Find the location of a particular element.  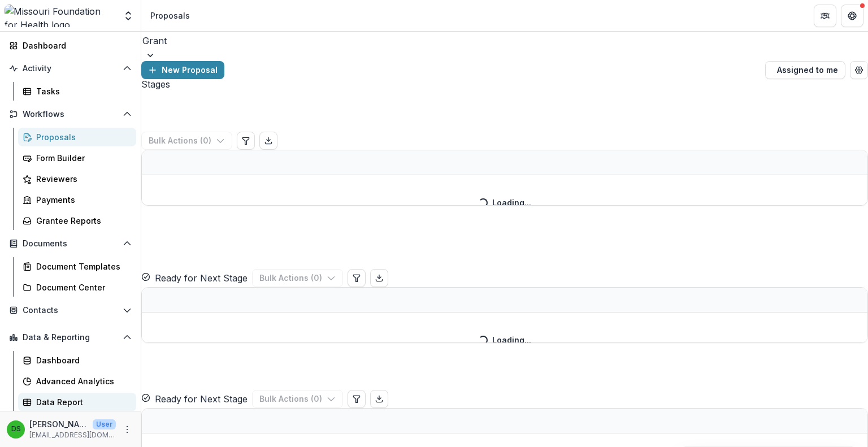

a: Tasks is located at coordinates (77, 91).